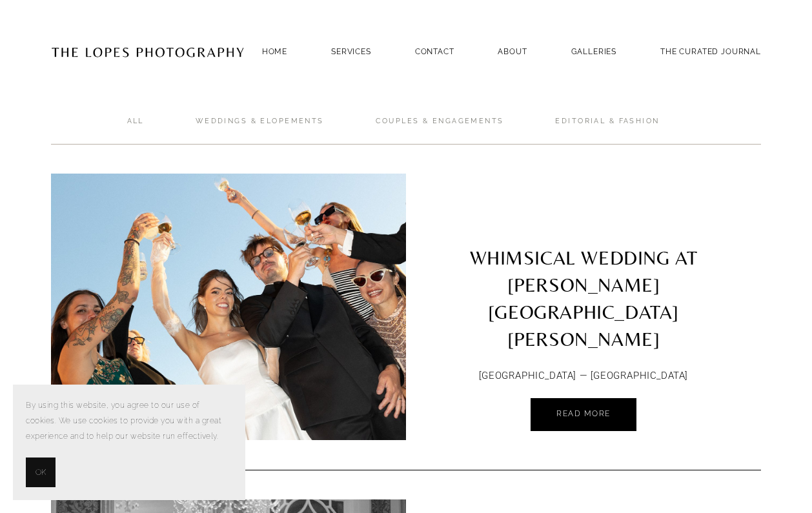 This screenshot has height=513, width=812. What do you see at coordinates (594, 51) in the screenshot?
I see `a: GALLERIES` at bounding box center [594, 51].